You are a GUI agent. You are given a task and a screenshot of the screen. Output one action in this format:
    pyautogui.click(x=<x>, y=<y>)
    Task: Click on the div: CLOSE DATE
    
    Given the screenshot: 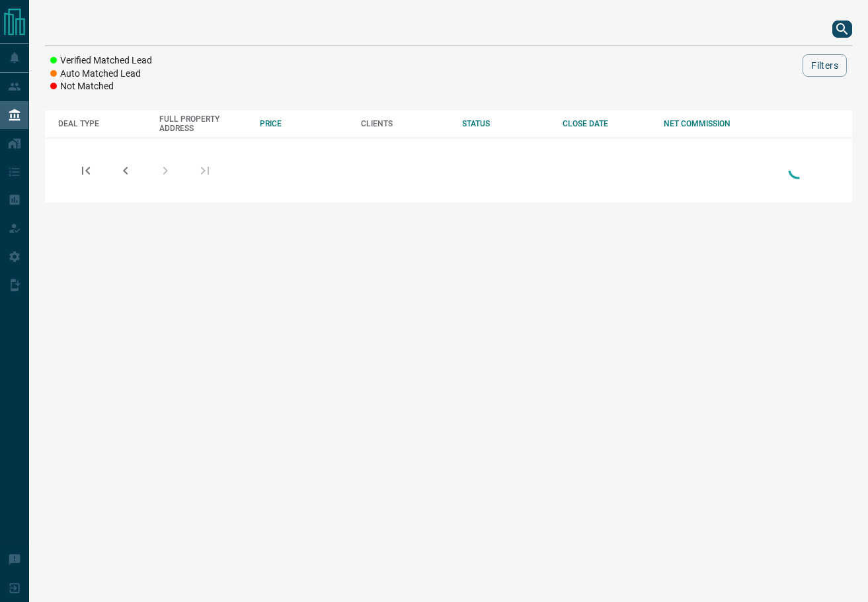 What is the action you would take?
    pyautogui.click(x=606, y=124)
    